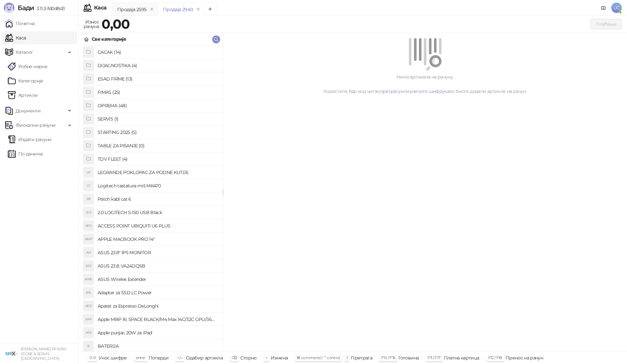 The height and width of the screenshot is (364, 627). Describe the element at coordinates (89, 346) in the screenshot. I see `div: B` at that location.